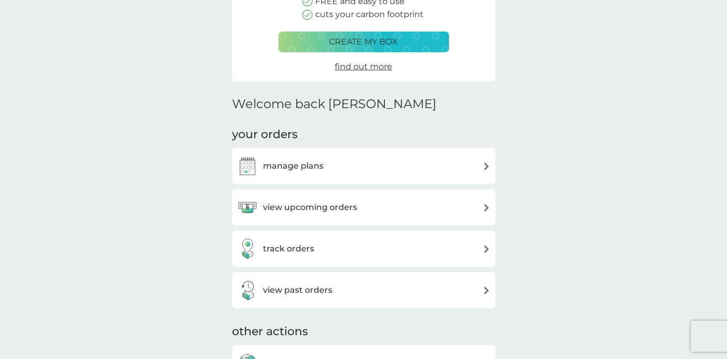 The image size is (727, 359). I want to click on p: cuts your carbon footprint, so click(370, 14).